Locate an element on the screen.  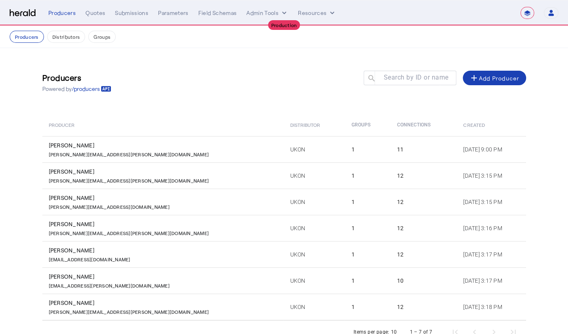
button: Groups is located at coordinates (102, 37).